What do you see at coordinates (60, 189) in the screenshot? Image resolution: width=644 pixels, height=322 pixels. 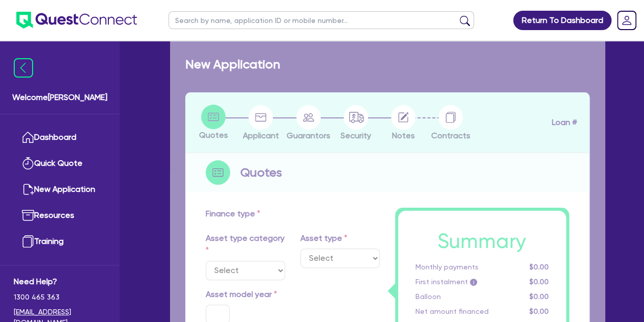 I see `a: New Application` at bounding box center [60, 189].